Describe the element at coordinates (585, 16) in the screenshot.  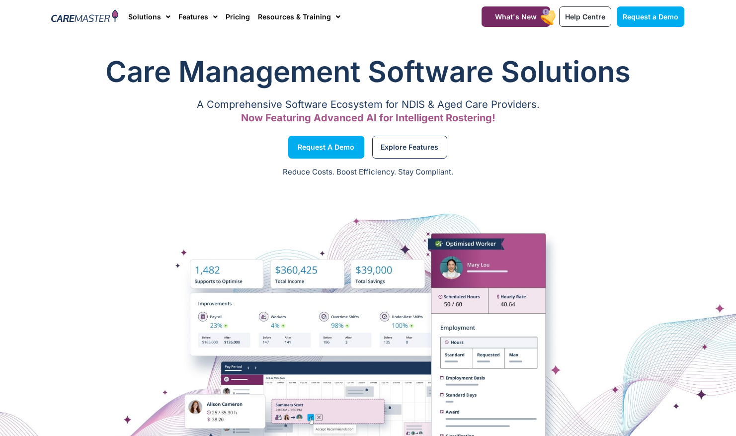
I see `span: Help Centre` at that location.